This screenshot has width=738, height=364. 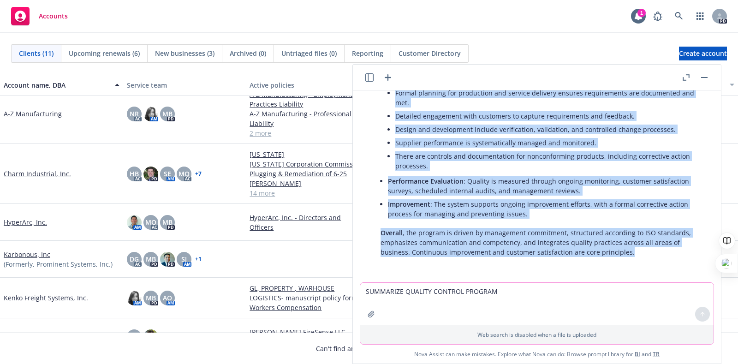 I want to click on span: Archived (0), so click(x=248, y=53).